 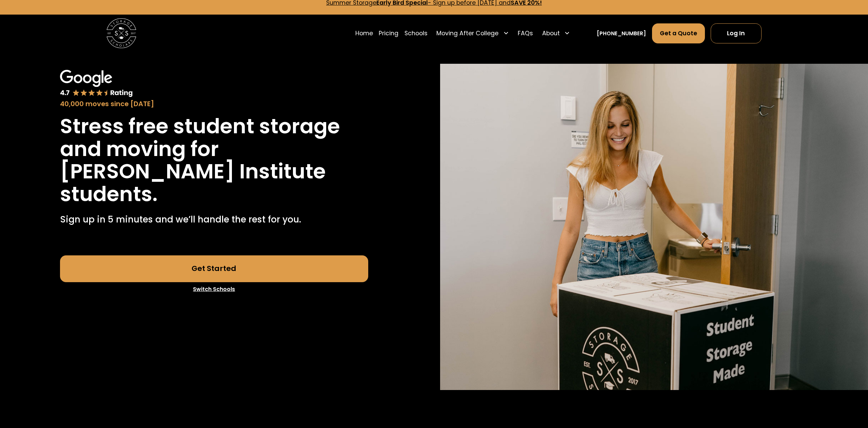 I want to click on h1: students., so click(x=109, y=194).